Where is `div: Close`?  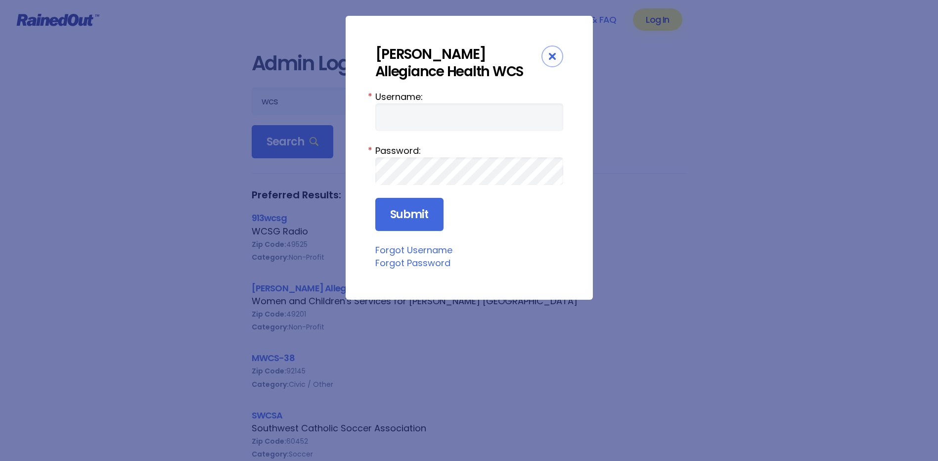 div: Close is located at coordinates (552, 56).